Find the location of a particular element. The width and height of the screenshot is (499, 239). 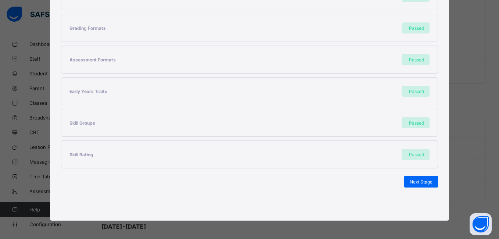

span: Next Stage is located at coordinates (421, 182).